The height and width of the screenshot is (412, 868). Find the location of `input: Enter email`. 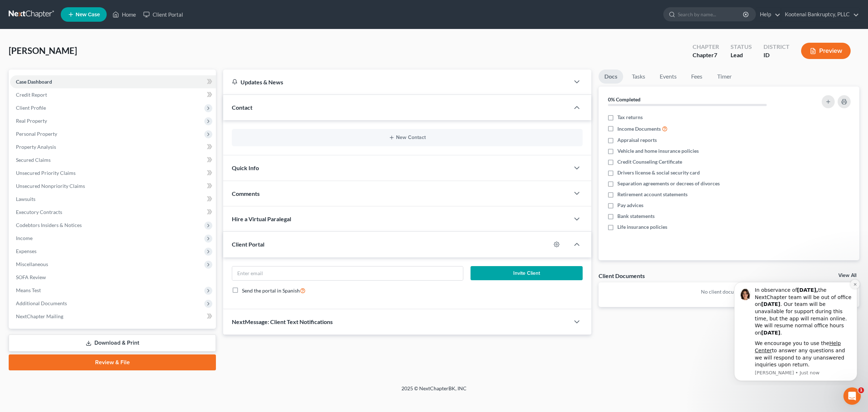

input: Enter email is located at coordinates (348, 273).